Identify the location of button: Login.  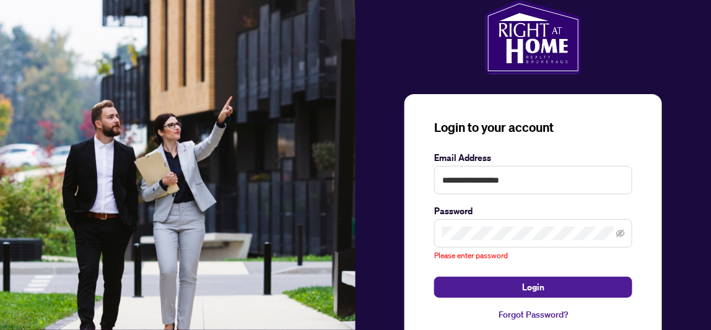
(533, 287).